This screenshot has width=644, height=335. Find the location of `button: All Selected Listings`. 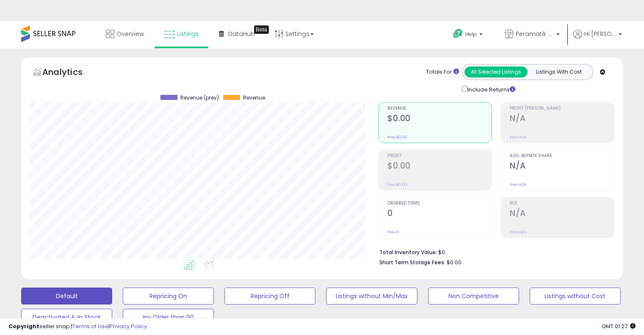

button: All Selected Listings is located at coordinates (496, 72).